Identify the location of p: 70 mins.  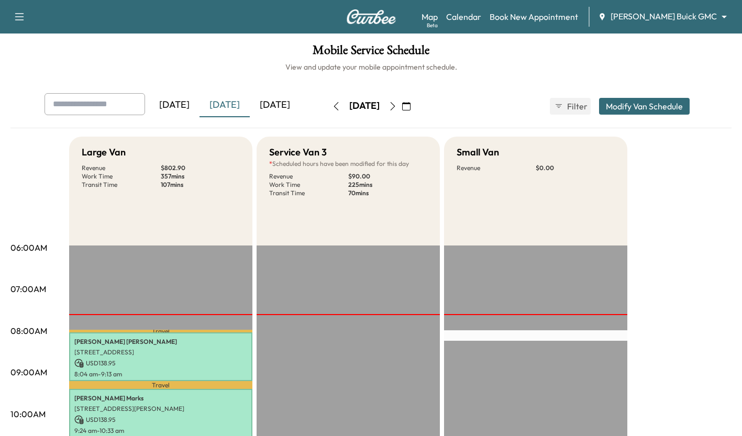
(387, 193).